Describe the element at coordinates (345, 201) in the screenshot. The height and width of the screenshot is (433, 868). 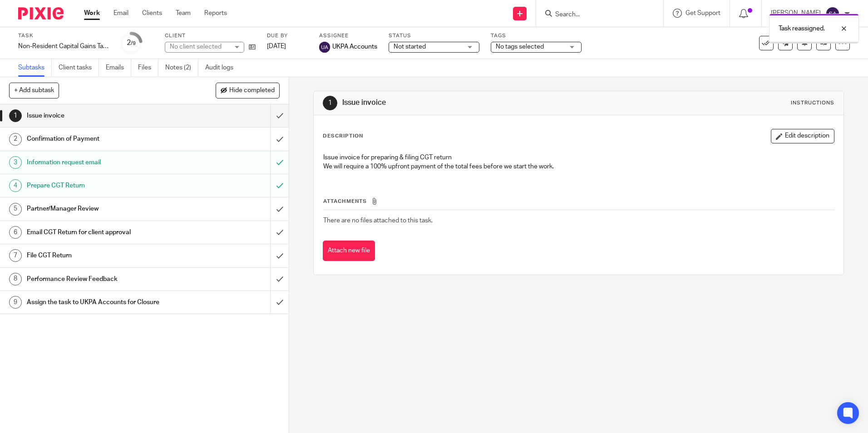
I see `span: Attachments` at that location.